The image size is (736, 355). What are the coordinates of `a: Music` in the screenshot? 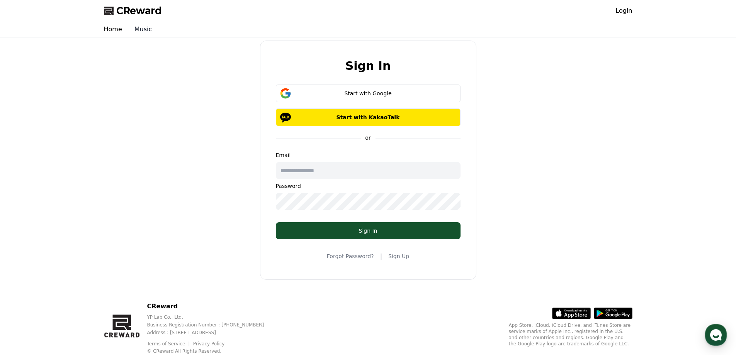 It's located at (143, 29).